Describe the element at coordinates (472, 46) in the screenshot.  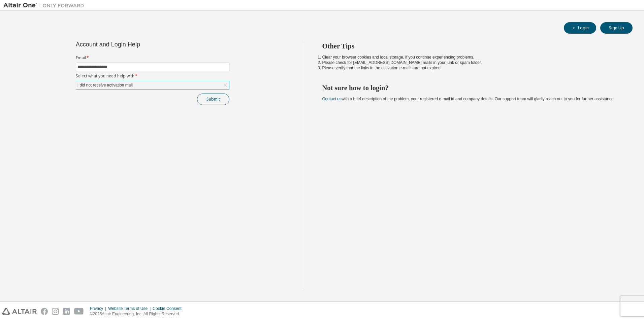
I see `h2: Other Tips` at that location.